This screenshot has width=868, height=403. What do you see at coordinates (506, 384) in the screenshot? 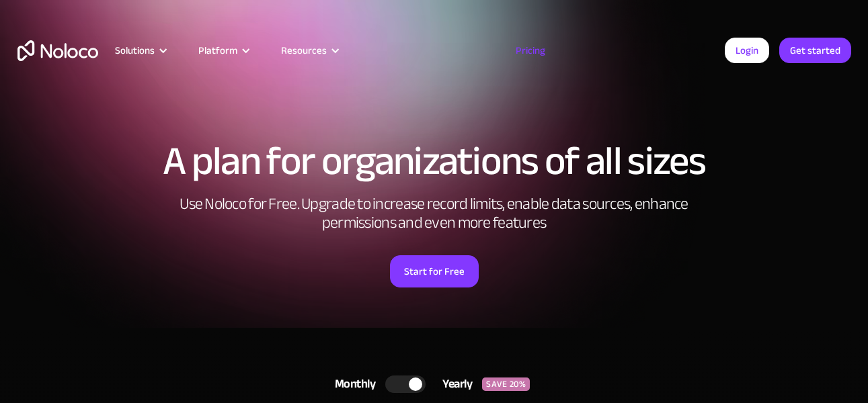
I see `div: SAVE 20%` at bounding box center [506, 384].